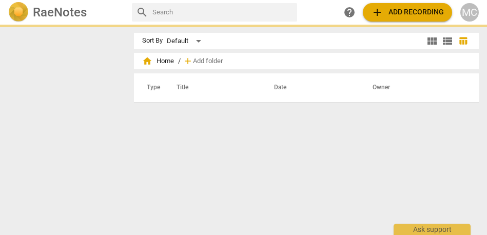  What do you see at coordinates (142, 12) in the screenshot?
I see `span: search` at bounding box center [142, 12].